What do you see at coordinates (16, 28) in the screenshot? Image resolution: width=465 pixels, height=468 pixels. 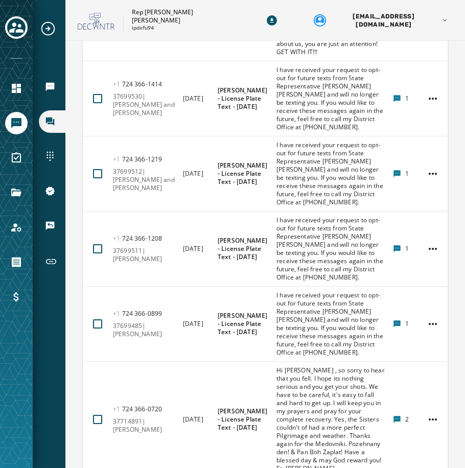 I see `button: Toggle account select drawer` at bounding box center [16, 28].